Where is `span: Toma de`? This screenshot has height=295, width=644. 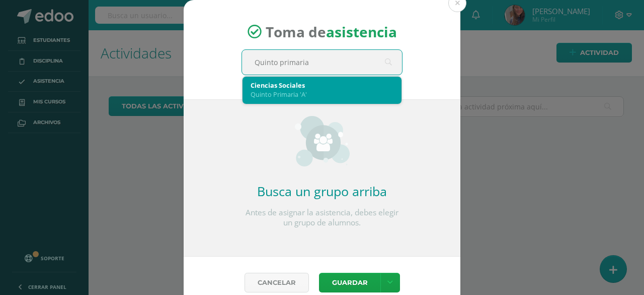 span: Toma de is located at coordinates (331, 32).